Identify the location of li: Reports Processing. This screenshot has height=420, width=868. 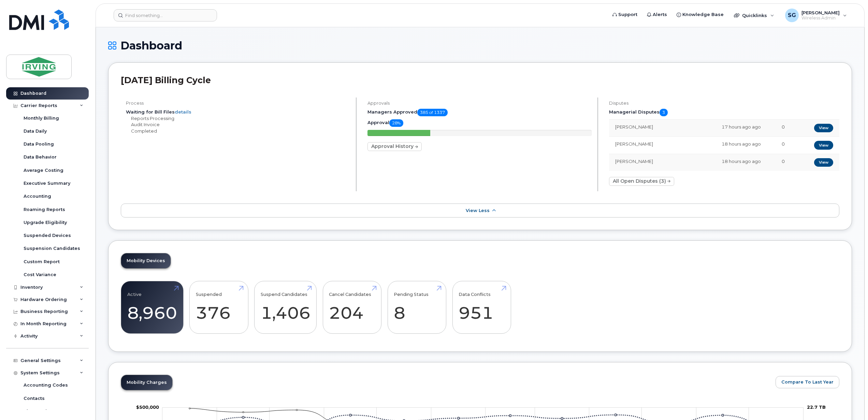
(238, 119).